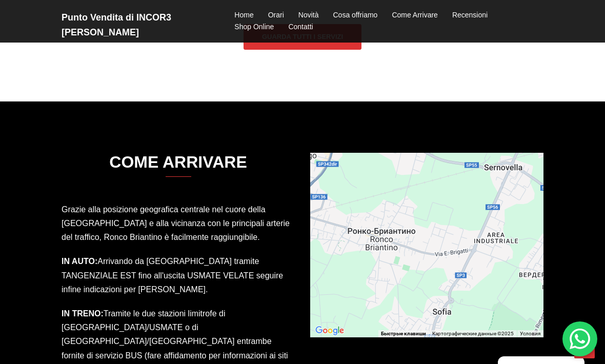 This screenshot has width=605, height=364. I want to click on a: Contatti, so click(300, 27).